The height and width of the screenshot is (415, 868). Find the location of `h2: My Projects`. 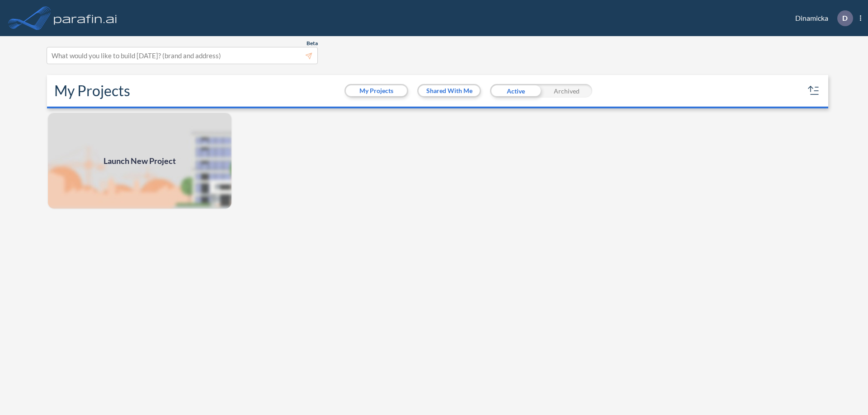

h2: My Projects is located at coordinates (92, 91).